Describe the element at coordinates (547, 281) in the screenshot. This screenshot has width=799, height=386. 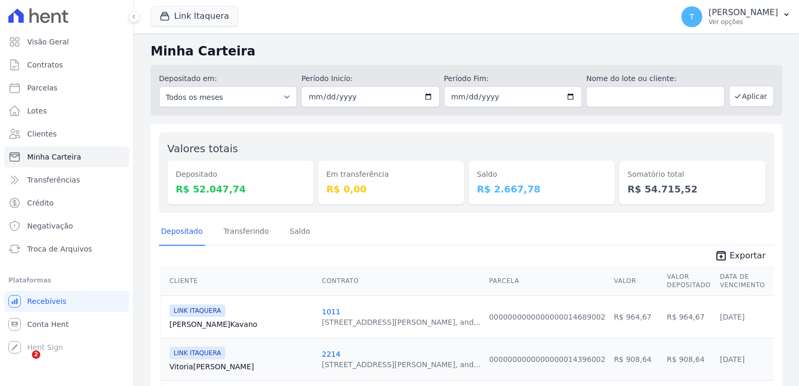
I see `th: Parcela` at that location.